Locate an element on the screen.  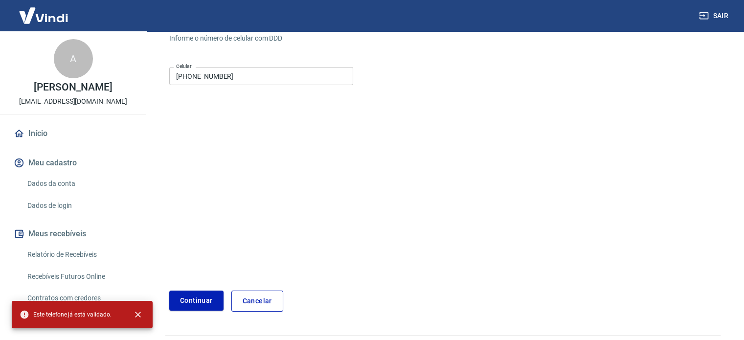
label: Celular is located at coordinates (184, 66).